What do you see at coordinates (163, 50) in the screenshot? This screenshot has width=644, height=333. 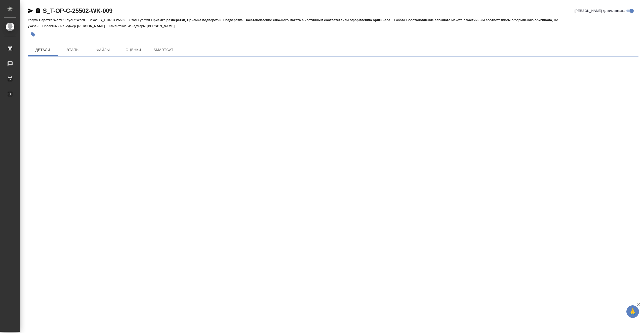 I see `span: SmartCat` at bounding box center [163, 50].